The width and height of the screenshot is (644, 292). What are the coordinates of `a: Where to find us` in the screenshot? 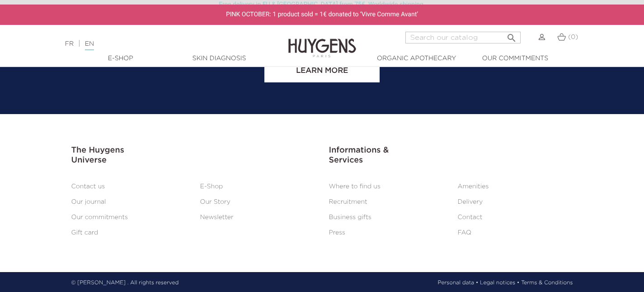 It's located at (355, 186).